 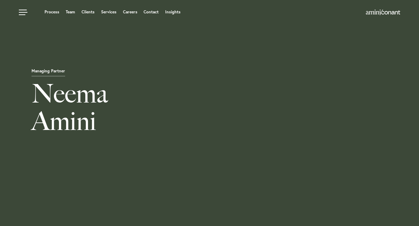 What do you see at coordinates (109, 12) in the screenshot?
I see `a: Services` at bounding box center [109, 12].